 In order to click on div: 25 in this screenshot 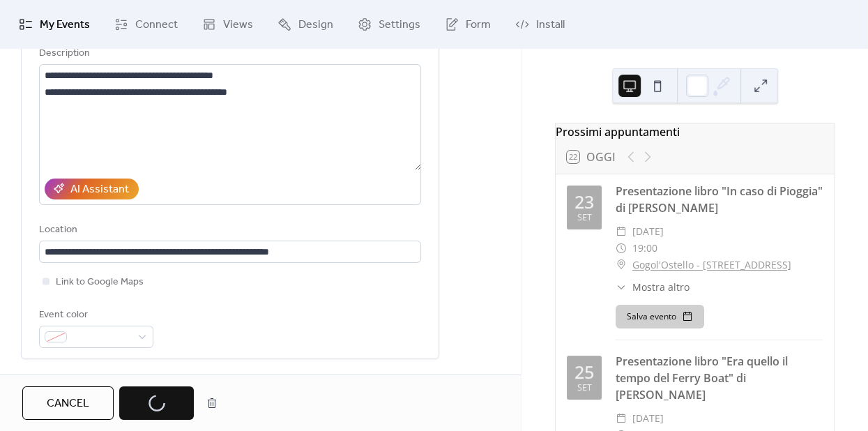, I will do `click(584, 371)`.